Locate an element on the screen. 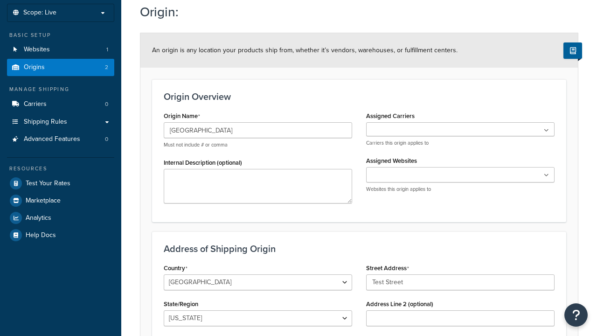 The height and width of the screenshot is (336, 597). p: Must not include # or comma is located at coordinates (258, 145).